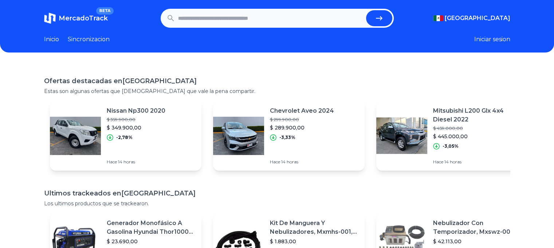  What do you see at coordinates (302, 128) in the screenshot?
I see `p: $ 289.900,00` at bounding box center [302, 128].